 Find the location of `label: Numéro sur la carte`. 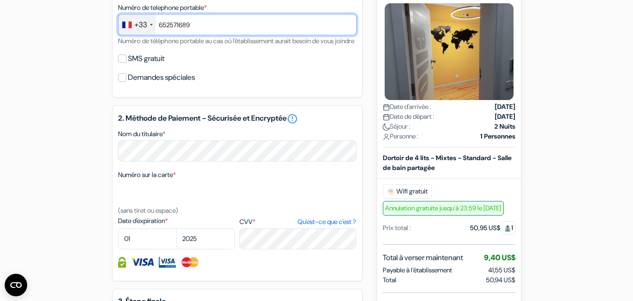

label: Numéro sur la carte is located at coordinates (147, 174).